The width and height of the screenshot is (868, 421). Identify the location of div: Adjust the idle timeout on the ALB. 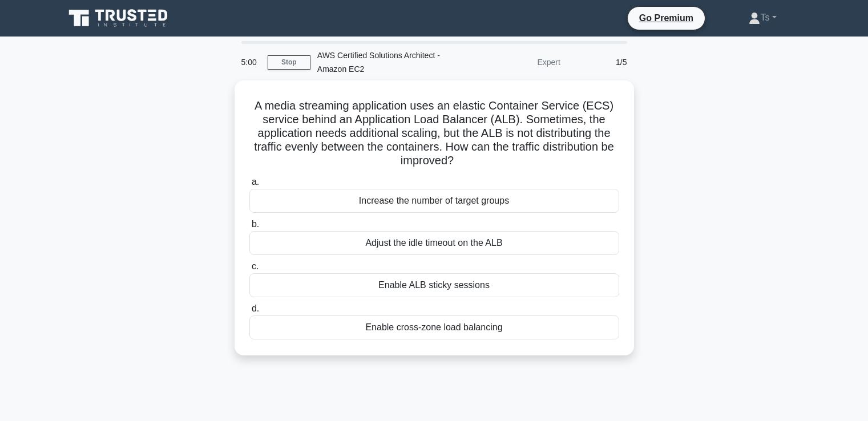
(434, 243).